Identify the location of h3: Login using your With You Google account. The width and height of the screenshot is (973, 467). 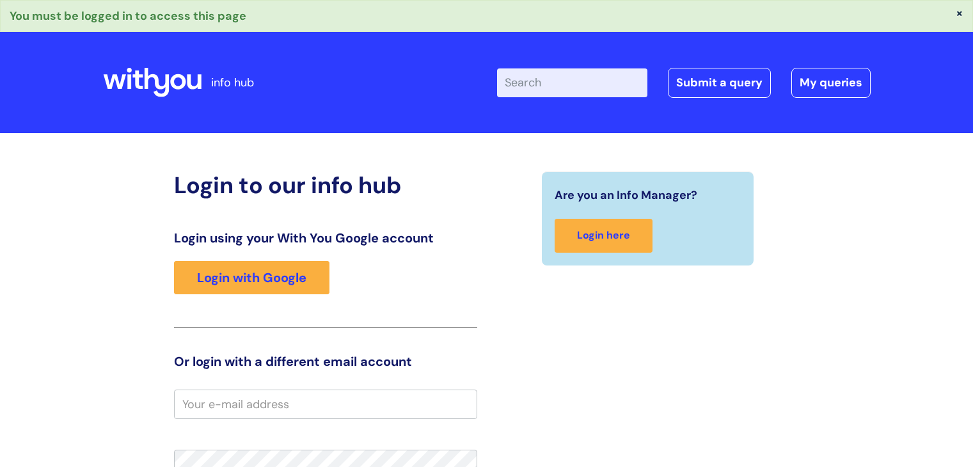
(326, 238).